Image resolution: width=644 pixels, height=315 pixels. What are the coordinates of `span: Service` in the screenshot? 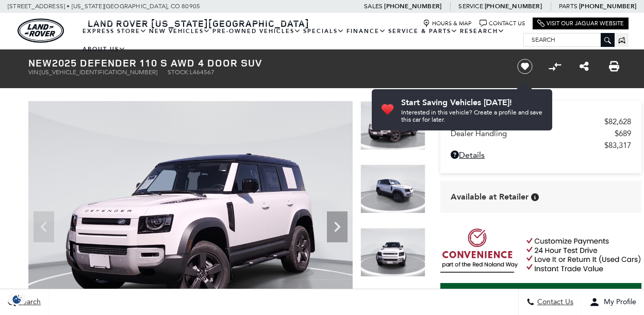 It's located at (470, 6).